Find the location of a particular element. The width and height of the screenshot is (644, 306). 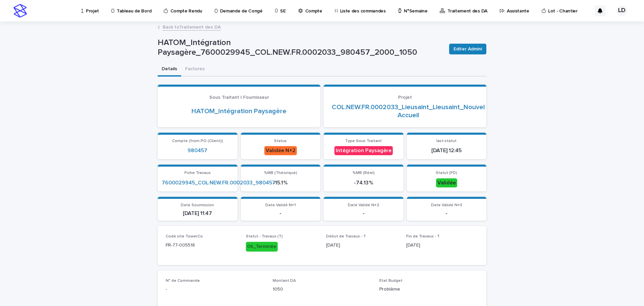

img: stacker-logo-s-only.png is located at coordinates (20, 10).